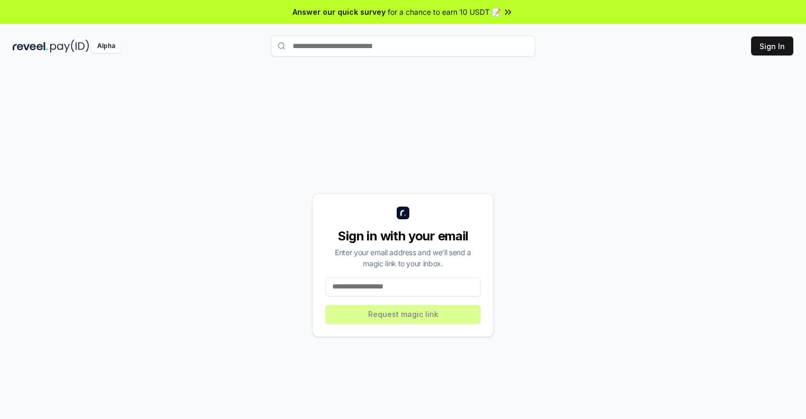 The width and height of the screenshot is (806, 419). I want to click on span: Answer our quick survey, so click(339, 12).